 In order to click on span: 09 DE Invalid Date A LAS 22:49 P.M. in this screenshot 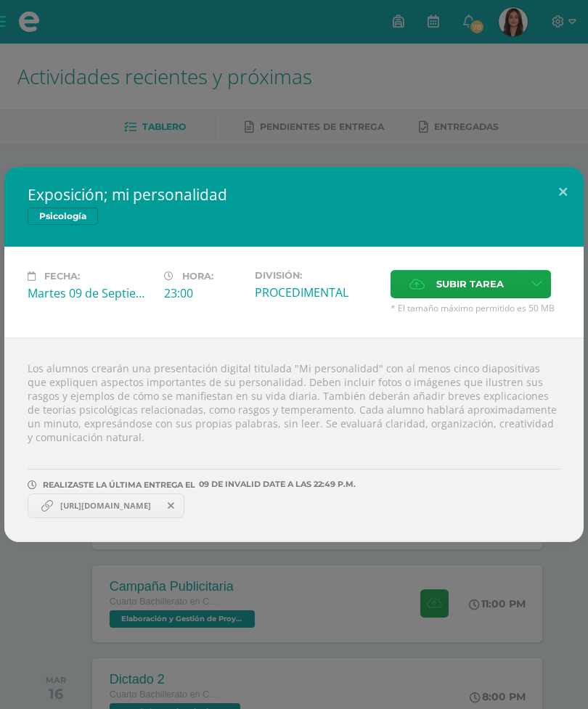, I will do `click(275, 484)`.